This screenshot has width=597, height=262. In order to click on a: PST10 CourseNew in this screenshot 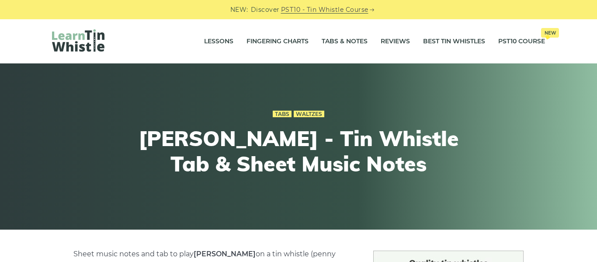, I will do `click(521, 41)`.